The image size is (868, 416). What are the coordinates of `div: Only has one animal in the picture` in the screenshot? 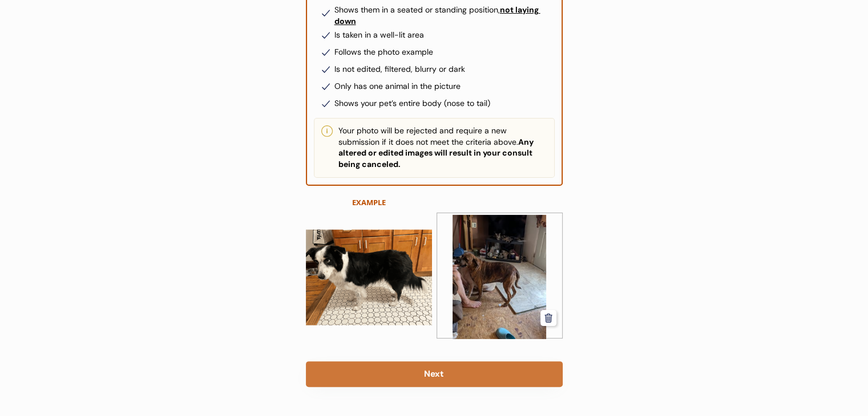 It's located at (444, 86).